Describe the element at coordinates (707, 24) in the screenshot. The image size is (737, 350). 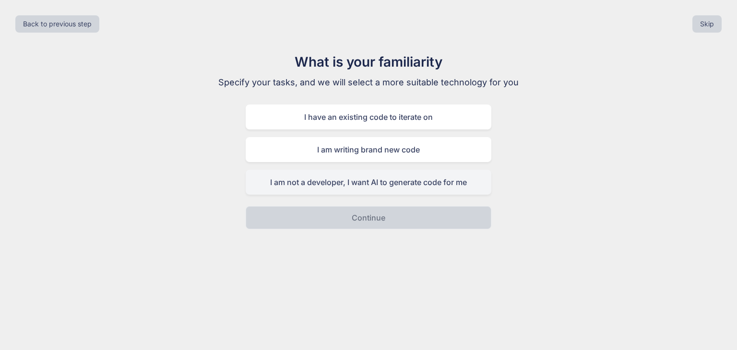
I see `button: Skip` at that location.